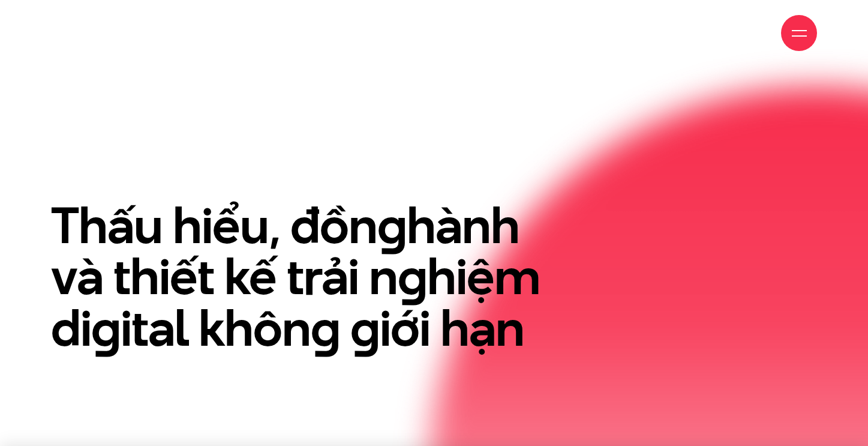  What do you see at coordinates (303, 276) in the screenshot?
I see `h1: Thấu hiểu, đồn hành và thiết kế trải n hiệm di ital khôn iới hạn` at bounding box center [303, 276].